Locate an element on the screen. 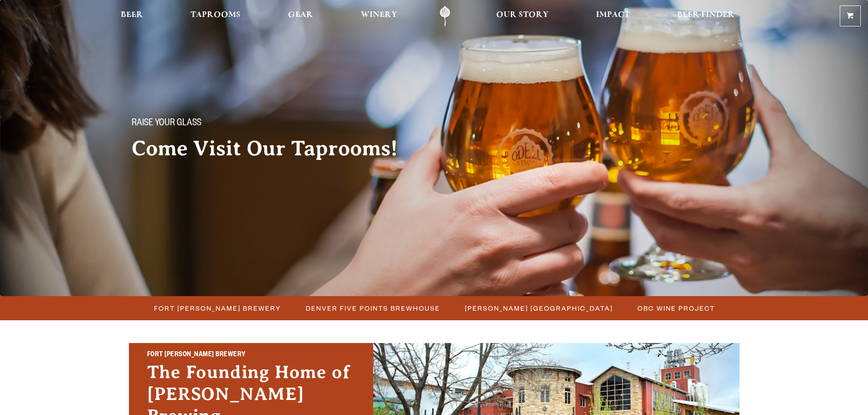  a: Beer Finder is located at coordinates (706, 16).